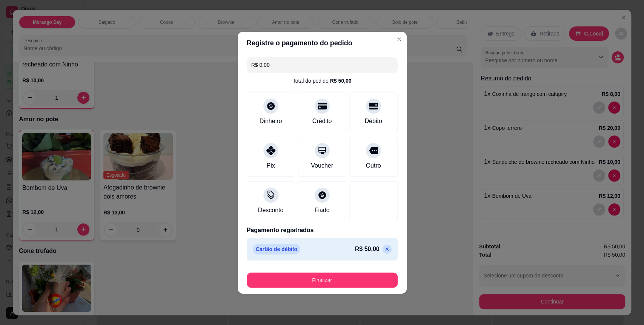  I want to click on div: Voucher, so click(322, 166).